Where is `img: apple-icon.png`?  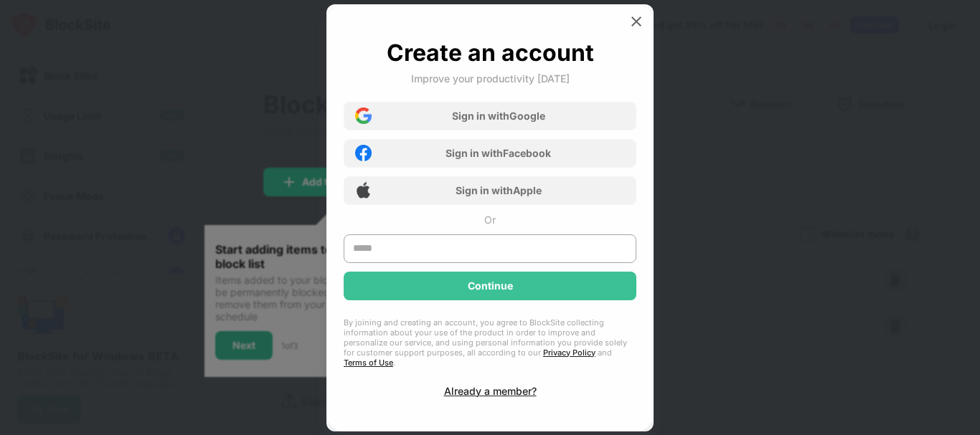
img: apple-icon.png is located at coordinates (363, 190).